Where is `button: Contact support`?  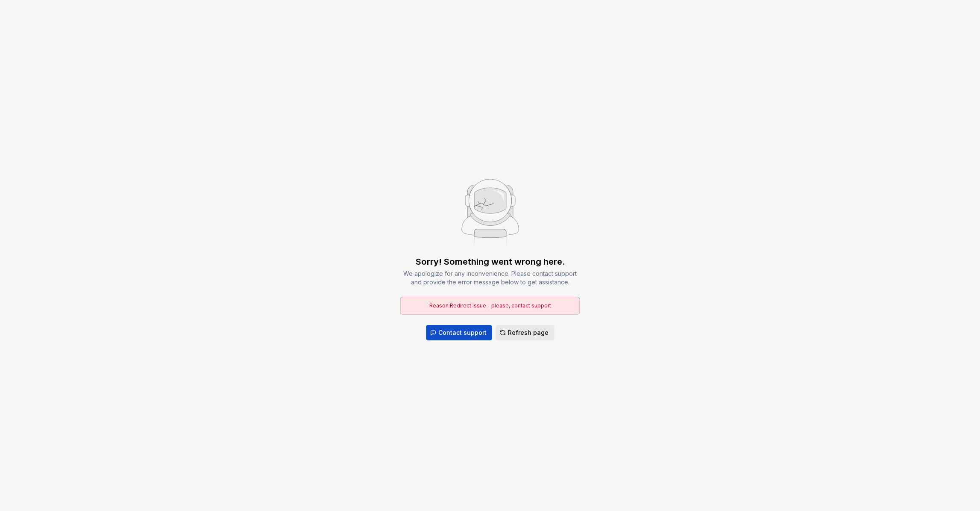 button: Contact support is located at coordinates (458, 332).